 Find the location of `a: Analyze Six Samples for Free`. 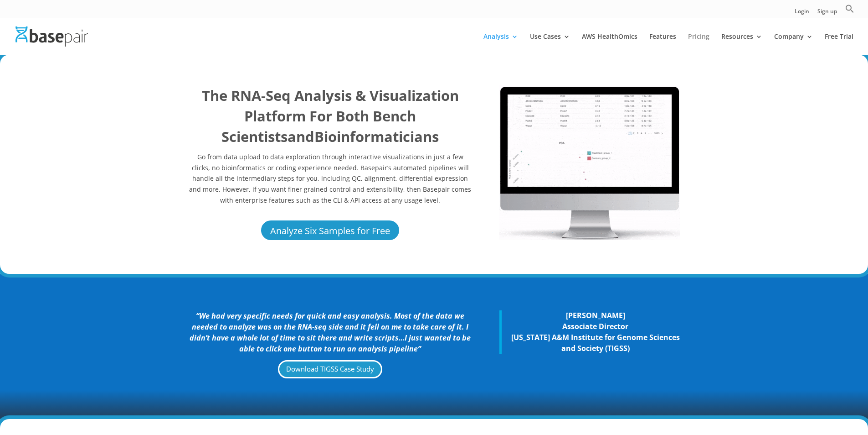

a: Analyze Six Samples for Free is located at coordinates (330, 230).